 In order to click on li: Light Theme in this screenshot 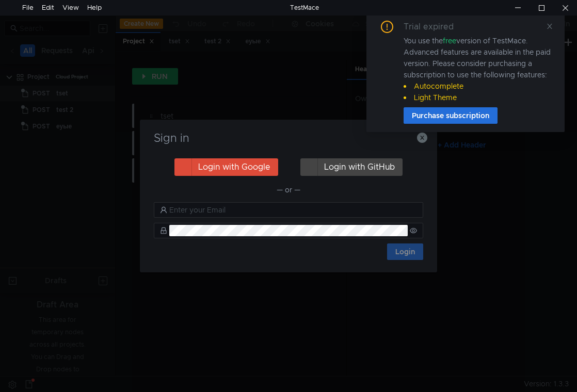, I will do `click(477, 97)`.